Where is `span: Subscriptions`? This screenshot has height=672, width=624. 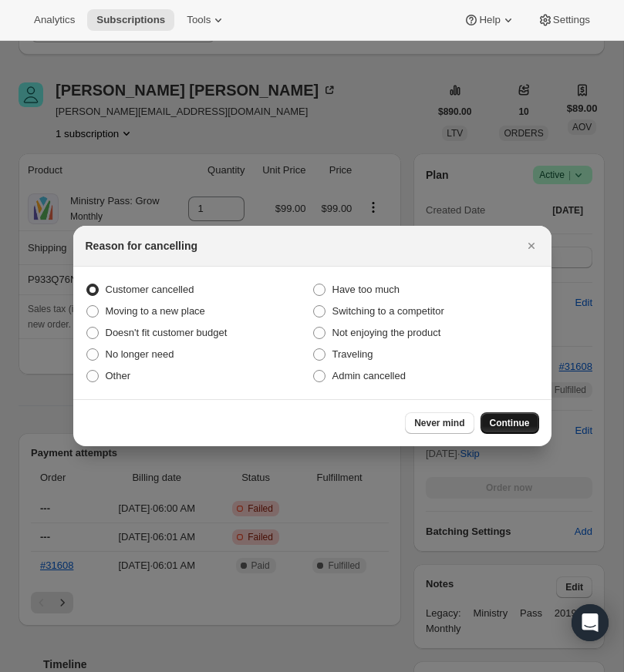
span: Subscriptions is located at coordinates (130, 20).